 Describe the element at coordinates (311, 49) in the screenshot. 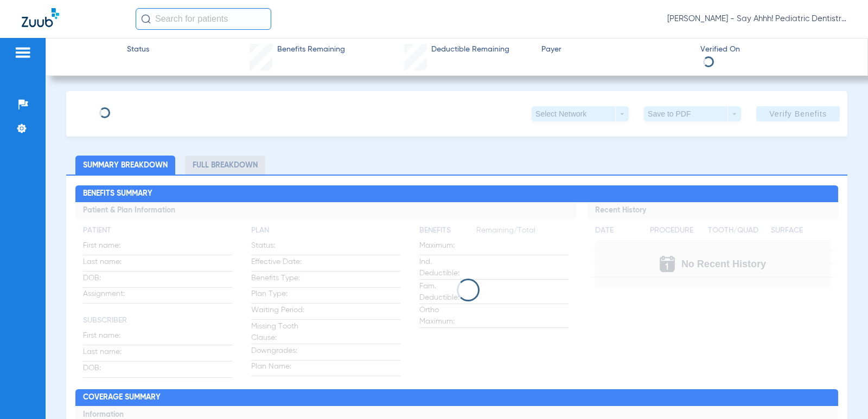

I see `span: Benefits Remaining` at that location.